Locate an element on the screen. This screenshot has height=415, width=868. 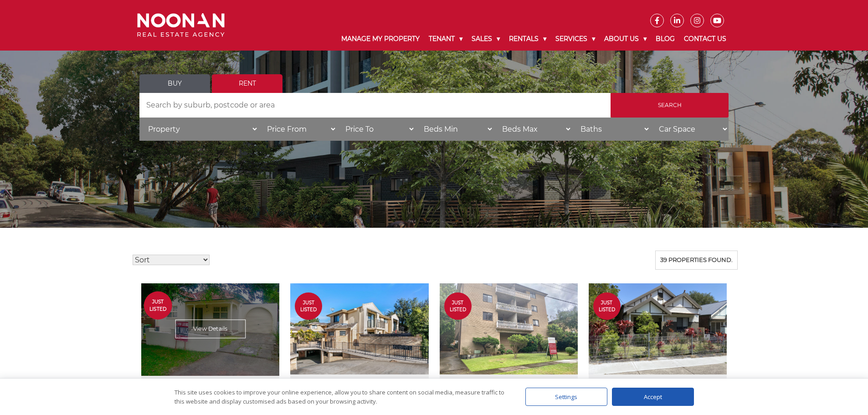
a: Sales is located at coordinates (486, 39).